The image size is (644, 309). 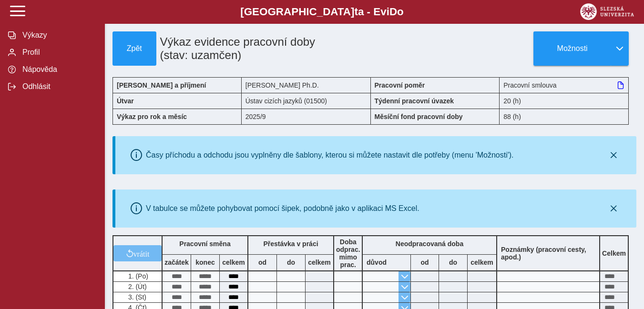 I want to click on b: Výkaz pro rok a měsíc, so click(x=152, y=117).